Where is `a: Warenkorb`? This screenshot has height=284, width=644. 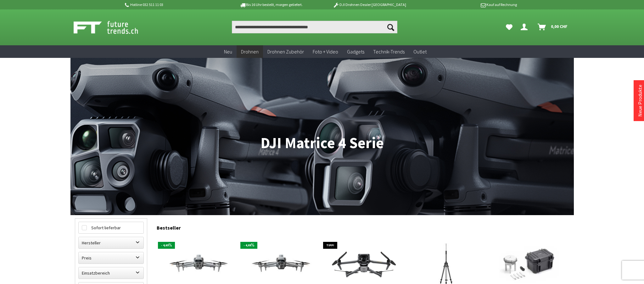 a: Warenkorb is located at coordinates (552, 27).